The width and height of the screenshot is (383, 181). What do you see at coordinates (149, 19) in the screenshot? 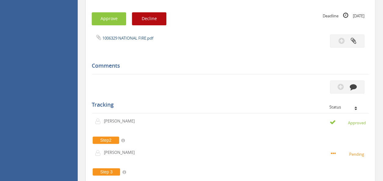
I see `button: Decline` at bounding box center [149, 19].